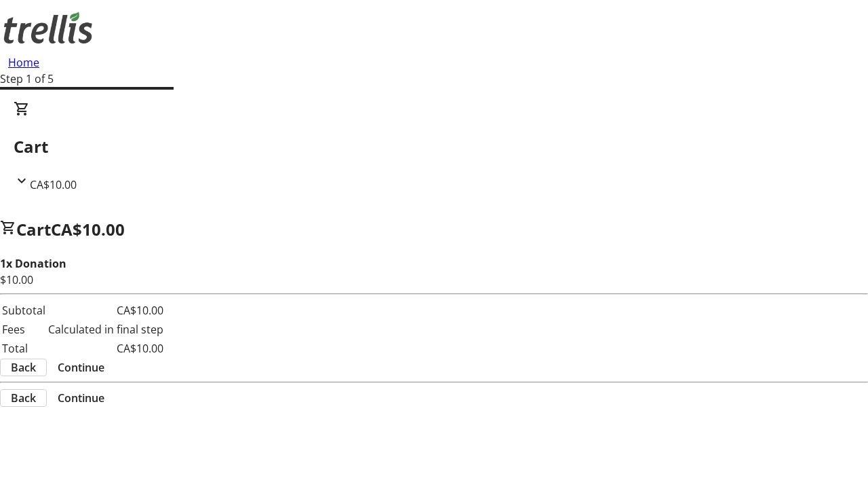  What do you see at coordinates (434, 147) in the screenshot?
I see `h2: Cart` at bounding box center [434, 147].